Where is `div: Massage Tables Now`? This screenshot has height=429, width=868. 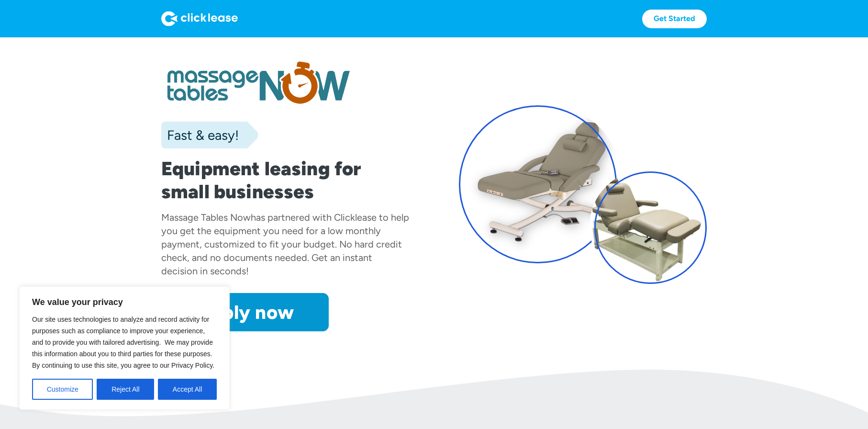 div: Massage Tables Now is located at coordinates (205, 217).